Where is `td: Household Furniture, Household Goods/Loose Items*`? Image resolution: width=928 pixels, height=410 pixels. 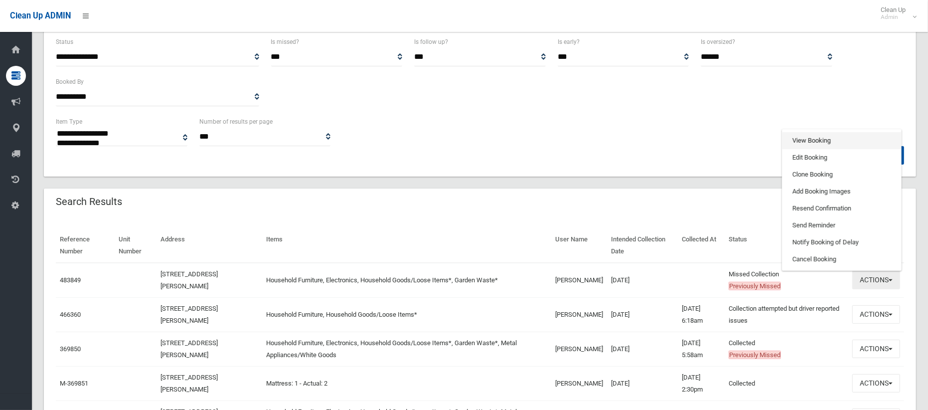 td: Household Furniture, Household Goods/Loose Items* is located at coordinates (407, 314).